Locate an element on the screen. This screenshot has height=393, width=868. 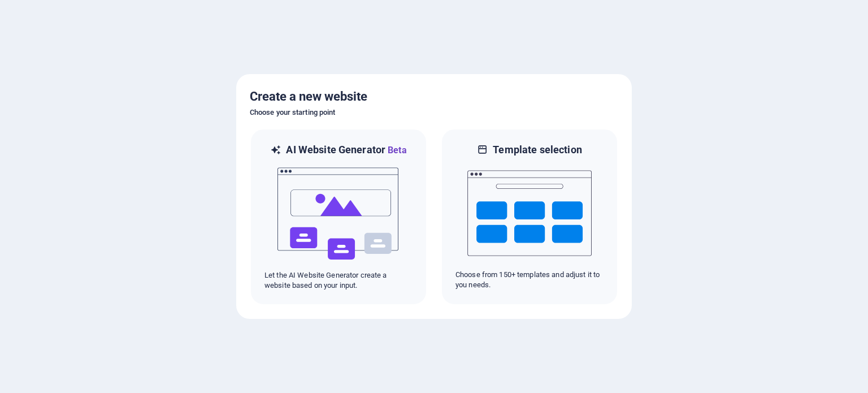
div: AI Website GeneratorBetaaiLet the AI Website Generator create a website based on your input. is located at coordinates (338, 217).